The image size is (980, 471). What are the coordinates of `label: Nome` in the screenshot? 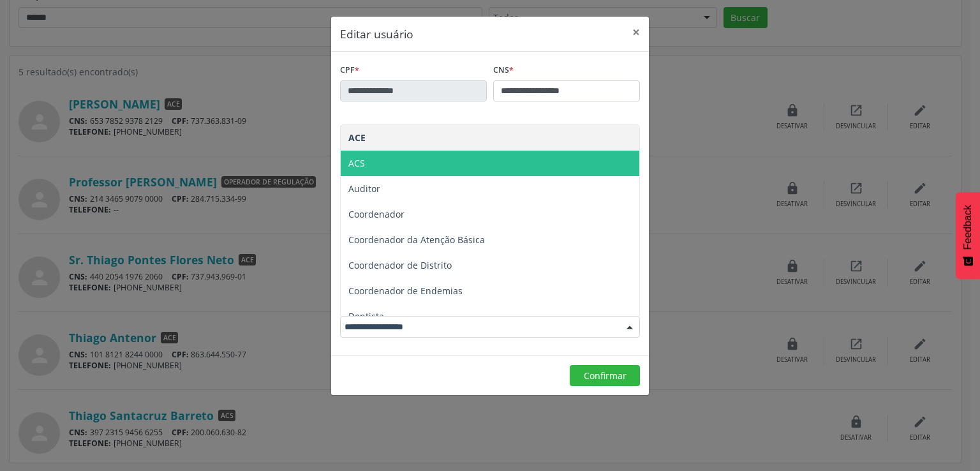 It's located at (354, 129).